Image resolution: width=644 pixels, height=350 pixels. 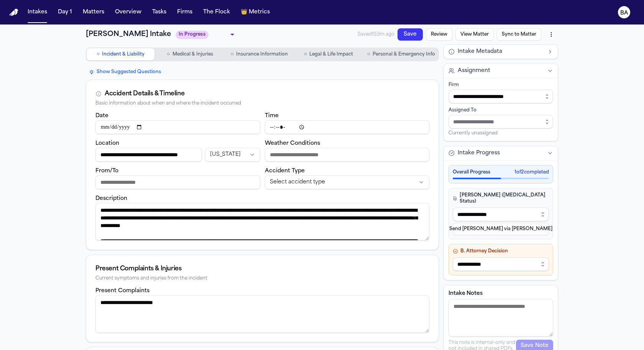 What do you see at coordinates (193, 55) in the screenshot?
I see `span: Medical & Injuries` at bounding box center [193, 55].